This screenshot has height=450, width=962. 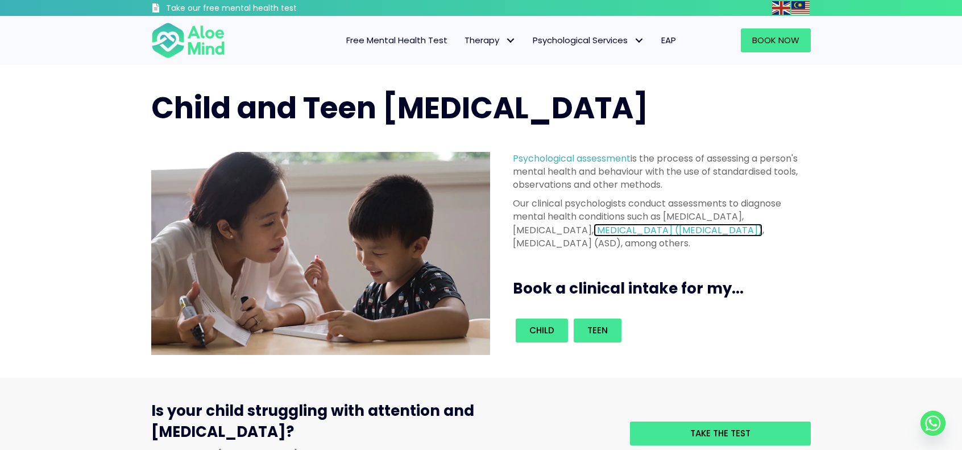 What do you see at coordinates (262, 9) in the screenshot?
I see `h3: Take our free mental health test` at bounding box center [262, 9].